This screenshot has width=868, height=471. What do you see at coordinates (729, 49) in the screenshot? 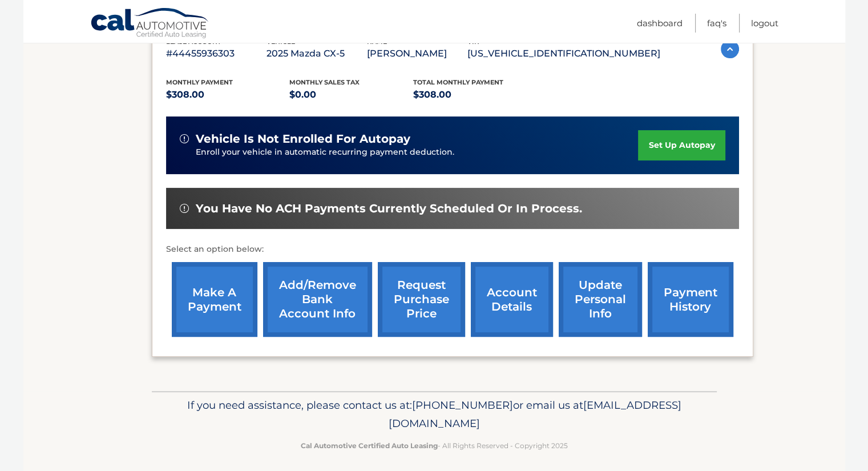
I see `img: accordion-active.svg` at bounding box center [729, 49].